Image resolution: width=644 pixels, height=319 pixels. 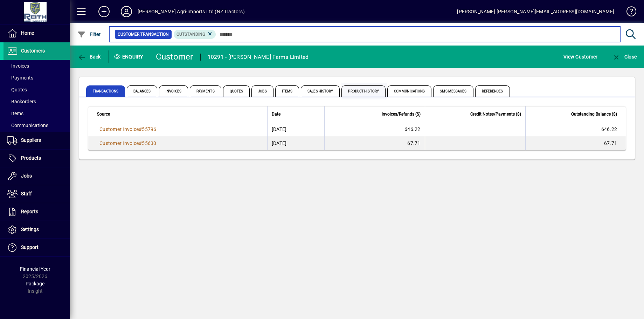 What do you see at coordinates (35, 269) in the screenshot?
I see `span: Financial Year` at bounding box center [35, 269].